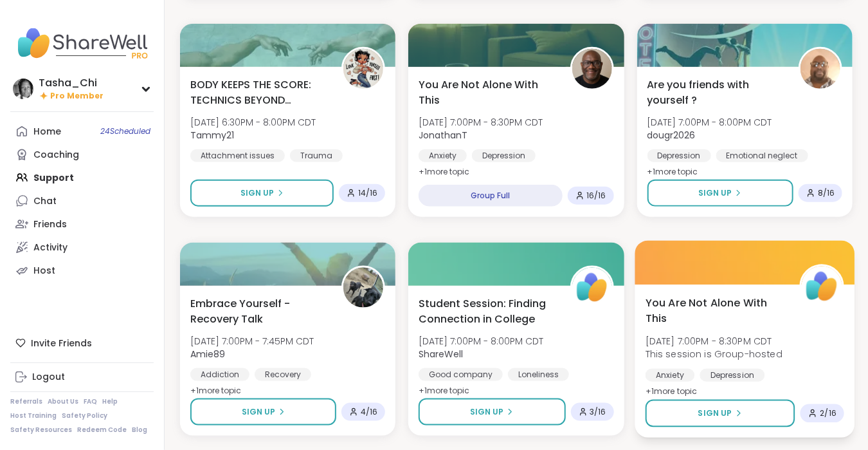 This screenshot has width=868, height=450. Describe the element at coordinates (63, 401) in the screenshot. I see `a: About Us` at that location.